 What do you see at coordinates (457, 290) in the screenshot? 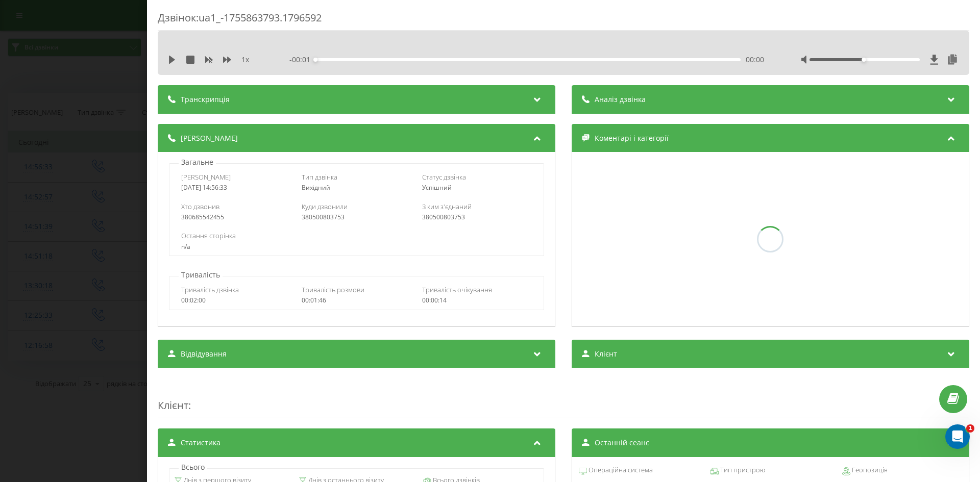
I see `span: Тривалість очікування` at bounding box center [457, 290].